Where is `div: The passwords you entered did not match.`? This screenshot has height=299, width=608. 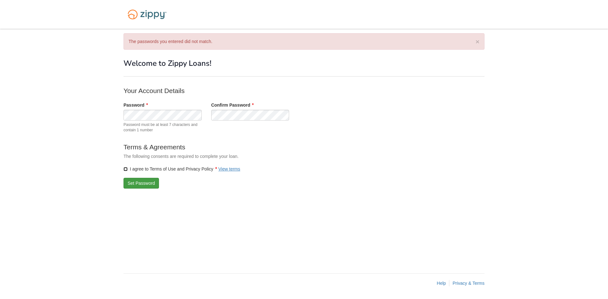
div: The passwords you entered did not match. is located at coordinates (304, 41).